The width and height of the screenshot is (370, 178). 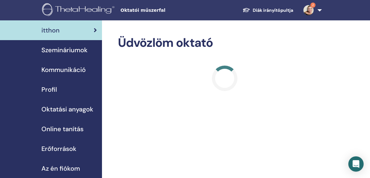 I want to click on div: Open Intercom Messenger, so click(x=356, y=164).